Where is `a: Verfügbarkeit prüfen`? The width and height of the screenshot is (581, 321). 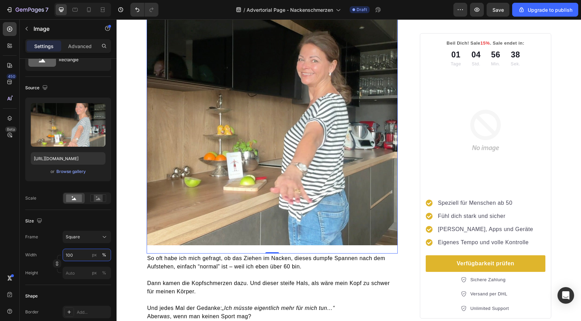 a: Verfügbarkeit prüfen is located at coordinates (369, 244).